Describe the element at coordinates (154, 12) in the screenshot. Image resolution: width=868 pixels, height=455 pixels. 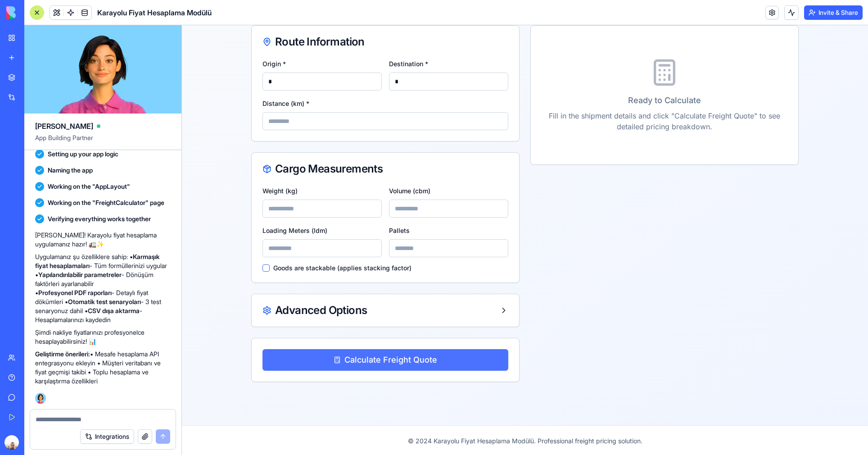
I see `span: Karayolu Fiyat Hesaplama Modülü` at that location.